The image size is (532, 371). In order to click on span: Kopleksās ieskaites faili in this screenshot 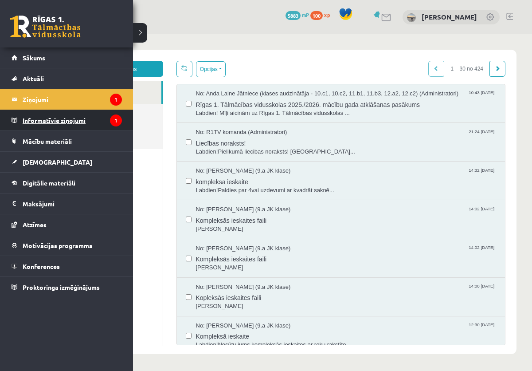, I will do `click(311, 262)`.